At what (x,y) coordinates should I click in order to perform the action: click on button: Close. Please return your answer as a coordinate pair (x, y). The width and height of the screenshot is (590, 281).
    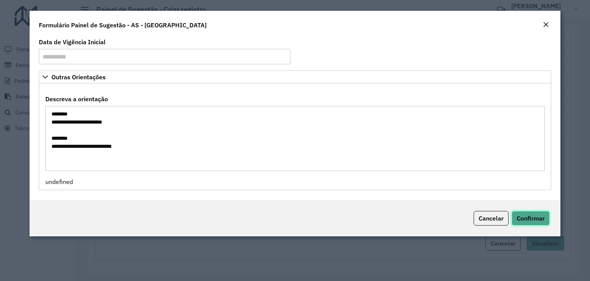
    Looking at the image, I should click on (546, 25).